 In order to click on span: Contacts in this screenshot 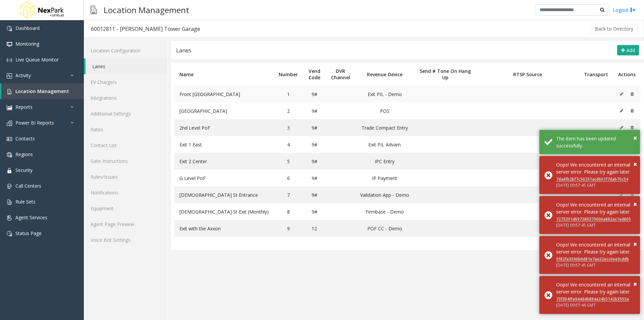, I will do `click(25, 138)`.